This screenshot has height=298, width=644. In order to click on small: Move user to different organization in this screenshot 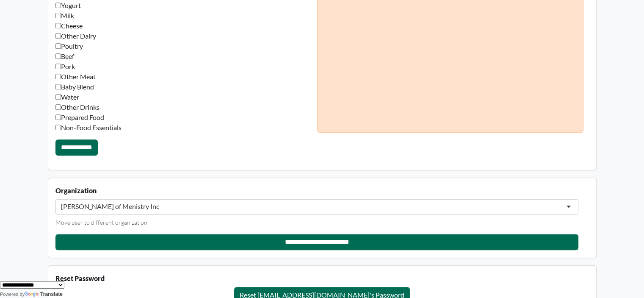, I will do `click(101, 222)`.